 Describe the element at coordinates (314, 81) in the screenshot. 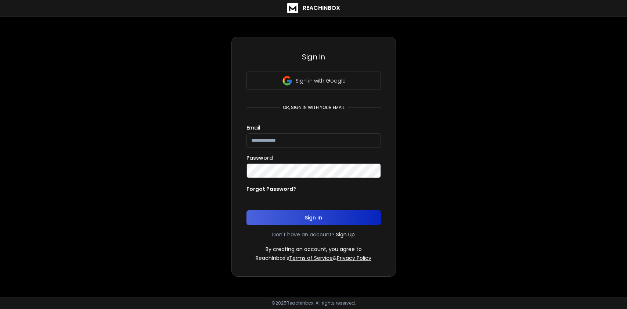

I see `button: Sign in with Google` at that location.